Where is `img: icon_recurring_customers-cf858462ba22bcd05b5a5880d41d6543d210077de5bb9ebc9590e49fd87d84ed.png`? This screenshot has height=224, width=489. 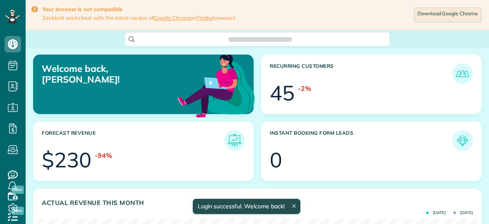 img: icon_recurring_customers-cf858462ba22bcd05b5a5880d41d6543d210077de5bb9ebc9590e49fd87d84ed.png is located at coordinates (463, 74).